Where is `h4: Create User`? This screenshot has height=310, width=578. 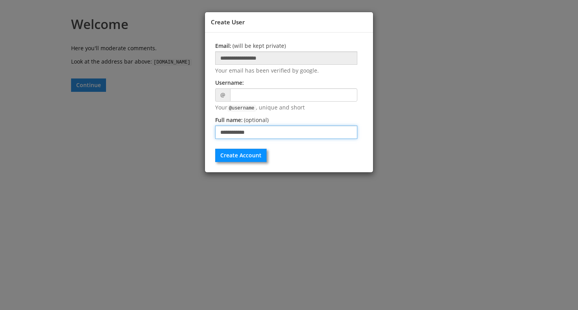
h4: Create User is located at coordinates (289, 22).